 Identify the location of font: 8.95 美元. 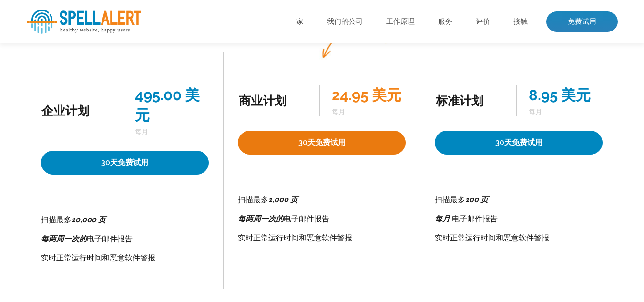
(560, 95).